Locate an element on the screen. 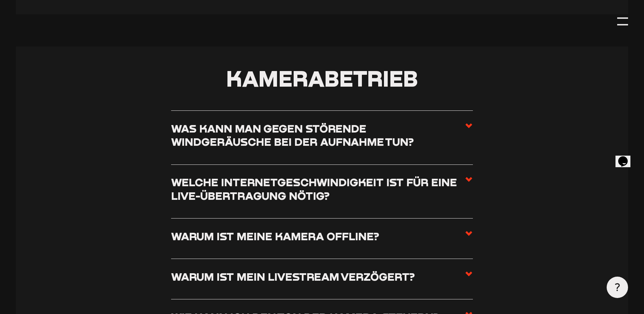 Image resolution: width=644 pixels, height=314 pixels. h3: Was kann man gegen störende Windgeräusche bei der Aufnahme tun? is located at coordinates (318, 135).